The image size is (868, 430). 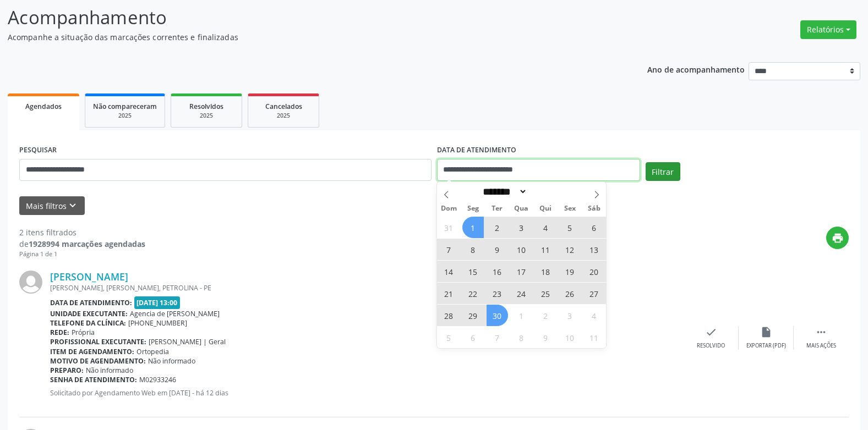 What do you see at coordinates (284, 106) in the screenshot?
I see `span: Cancelados` at bounding box center [284, 106].